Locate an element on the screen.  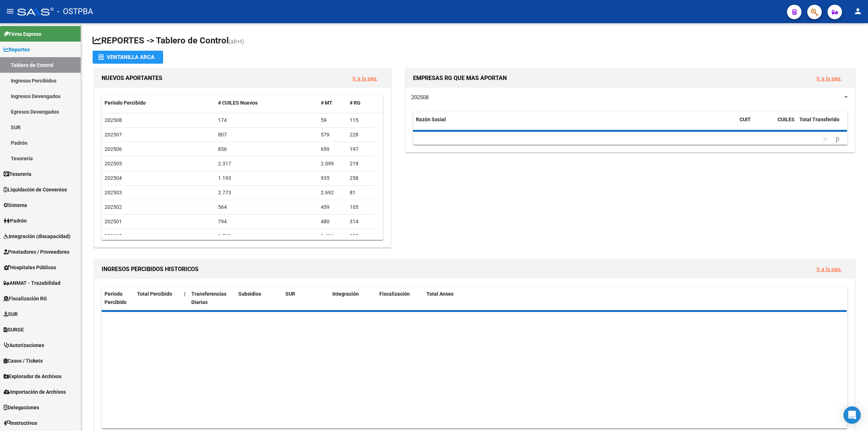
span: Reportes is located at coordinates (17, 49).